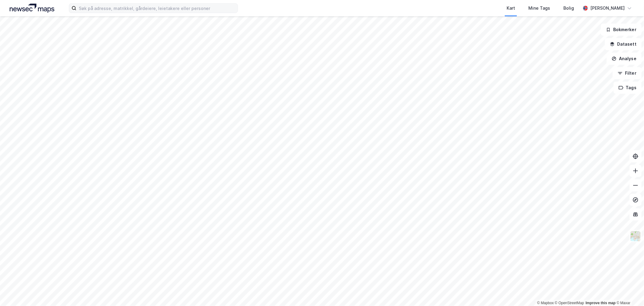 This screenshot has width=644, height=306. I want to click on div: Mine Tags, so click(539, 8).